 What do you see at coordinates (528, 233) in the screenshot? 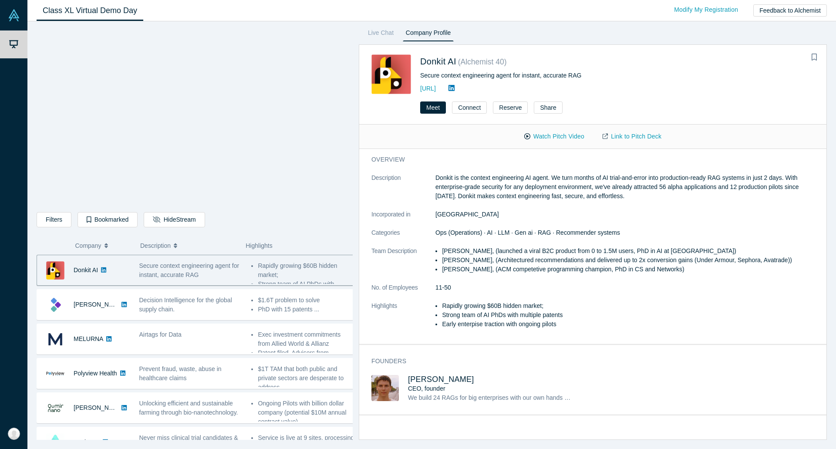
I see `span: Ops (Operations) · AI · LLM · Gen ai · RAG · Recommender systems` at bounding box center [528, 233].